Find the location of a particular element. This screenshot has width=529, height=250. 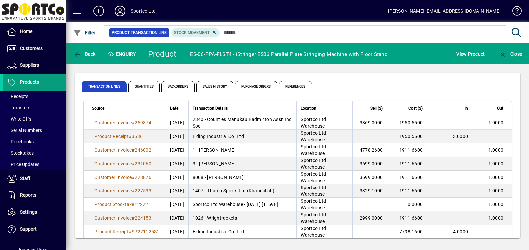

a: Settings is located at coordinates (35, 212).